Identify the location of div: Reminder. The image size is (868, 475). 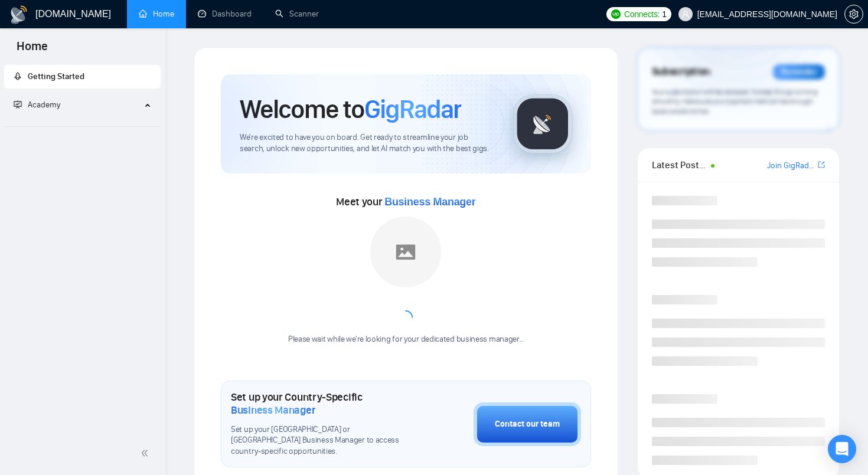
(799, 72).